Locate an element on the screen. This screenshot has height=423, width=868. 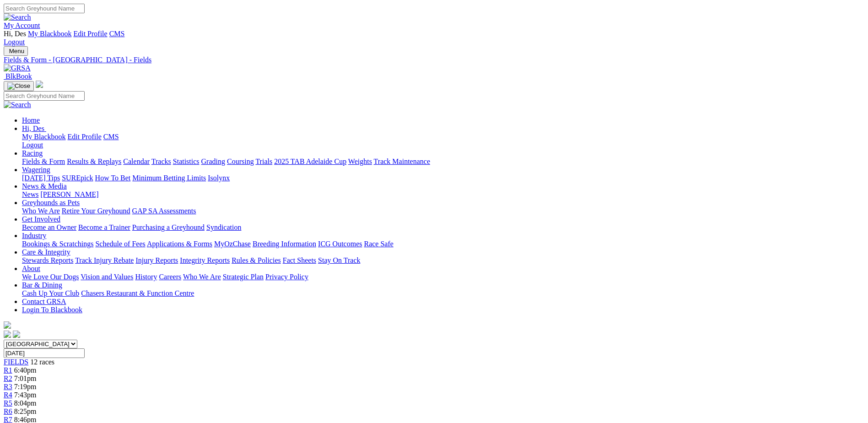
a: Integrity Reports is located at coordinates (205, 260).